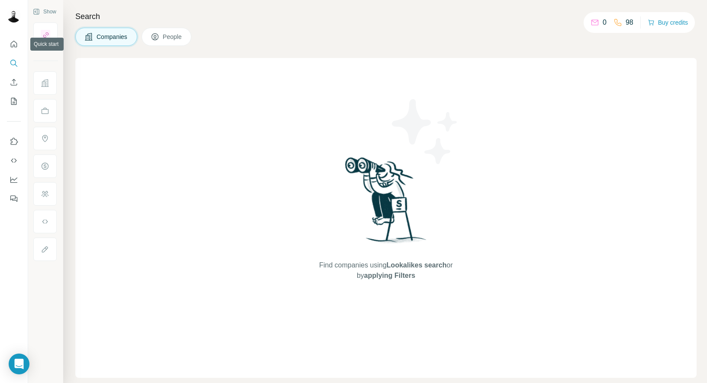  I want to click on p: 0, so click(604, 23).